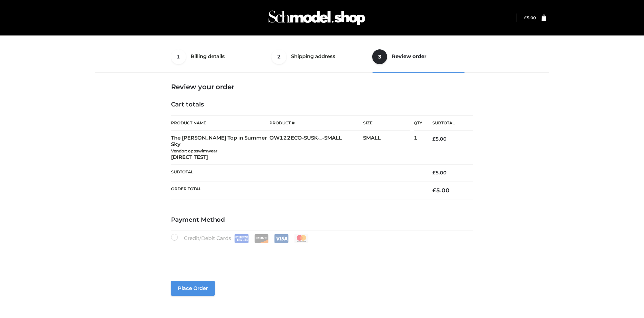  I want to click on td: 1, so click(417, 148).